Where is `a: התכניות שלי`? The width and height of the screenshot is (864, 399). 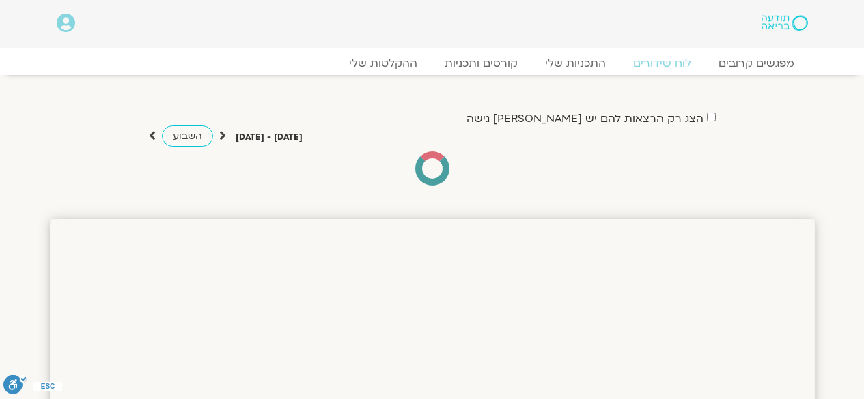
a: התכניות שלי is located at coordinates (575, 64).